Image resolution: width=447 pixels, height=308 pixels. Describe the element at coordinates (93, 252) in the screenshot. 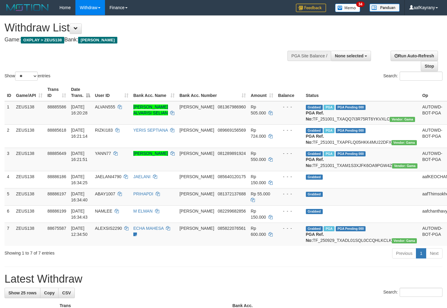

I see `div: Showing 1 to 7 of 7 entries` at that location.